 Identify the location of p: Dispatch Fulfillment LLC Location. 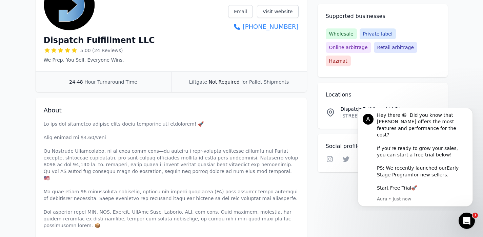
(378, 109).